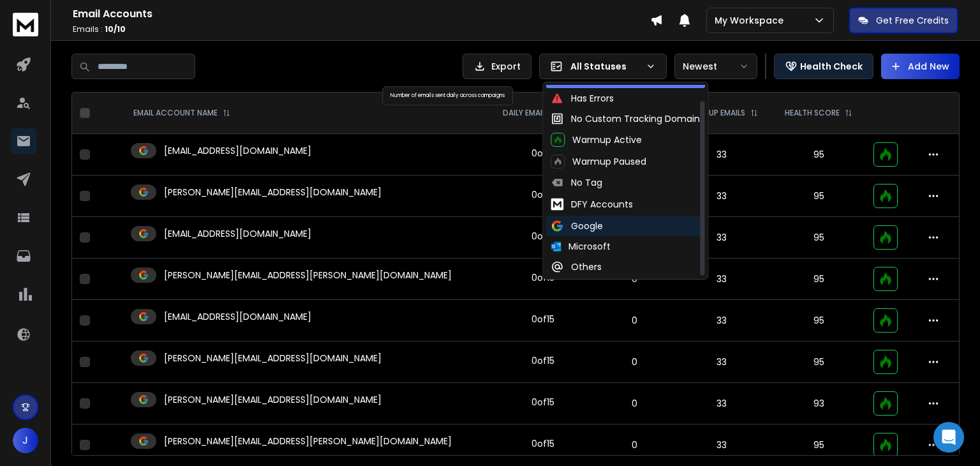  I want to click on button: Health Check, so click(824, 67).